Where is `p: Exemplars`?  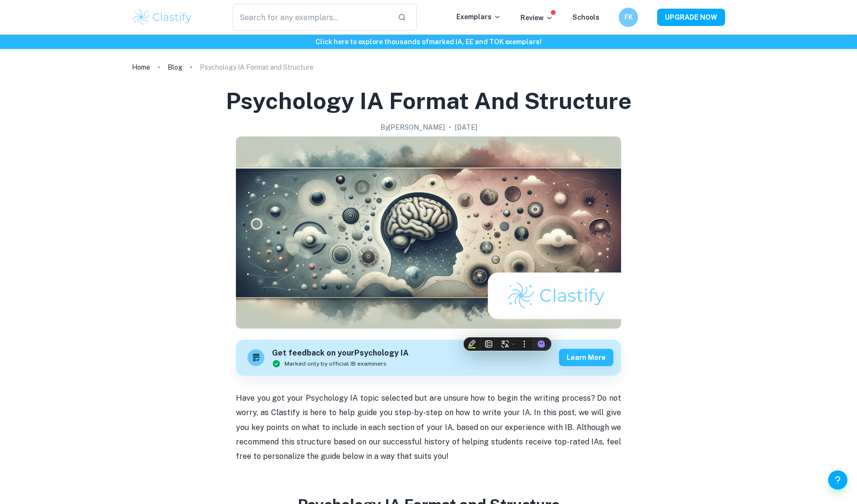
p: Exemplars is located at coordinates (478, 17).